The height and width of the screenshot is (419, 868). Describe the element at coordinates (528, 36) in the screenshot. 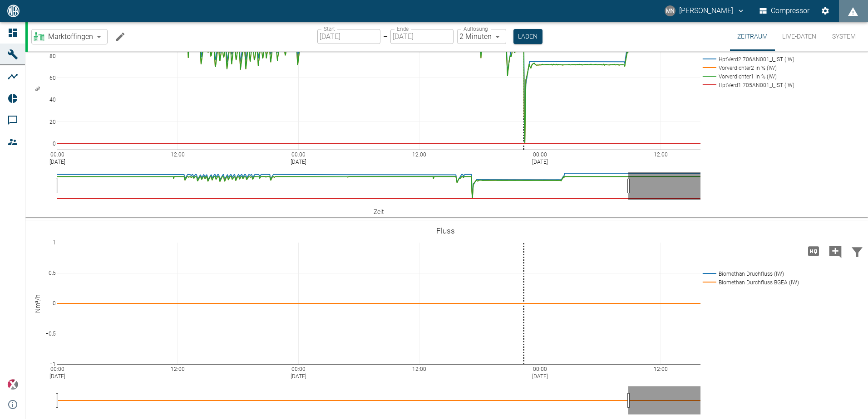

I see `button: Laden` at that location.